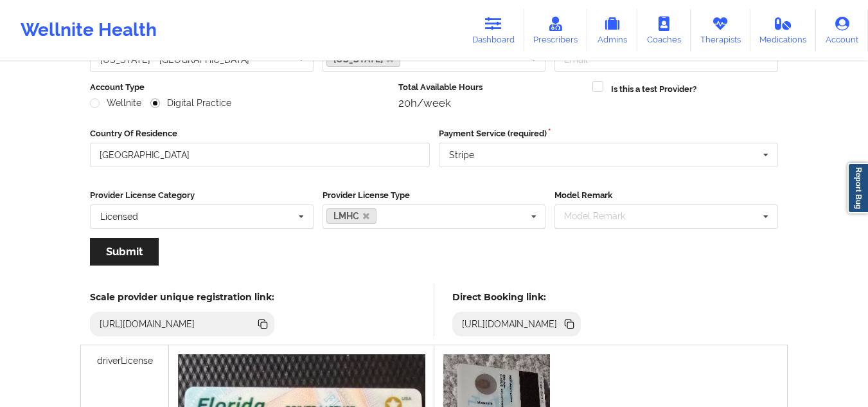  What do you see at coordinates (202, 196) in the screenshot?
I see `label: Provider License Category` at bounding box center [202, 196].